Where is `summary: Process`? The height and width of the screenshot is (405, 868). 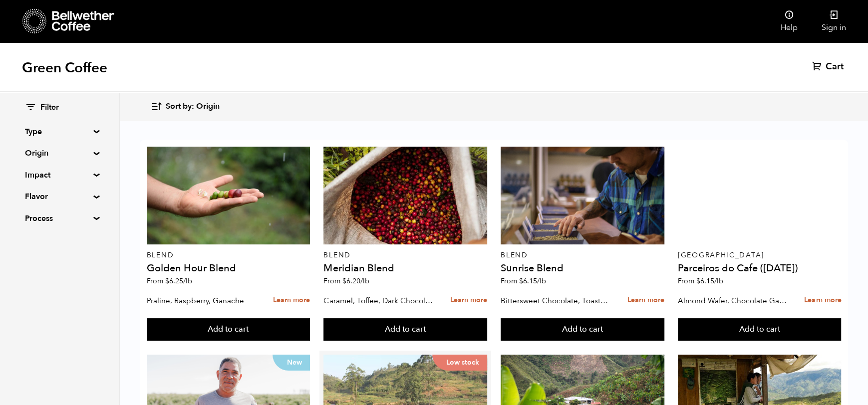
summary: Process is located at coordinates (59, 218).